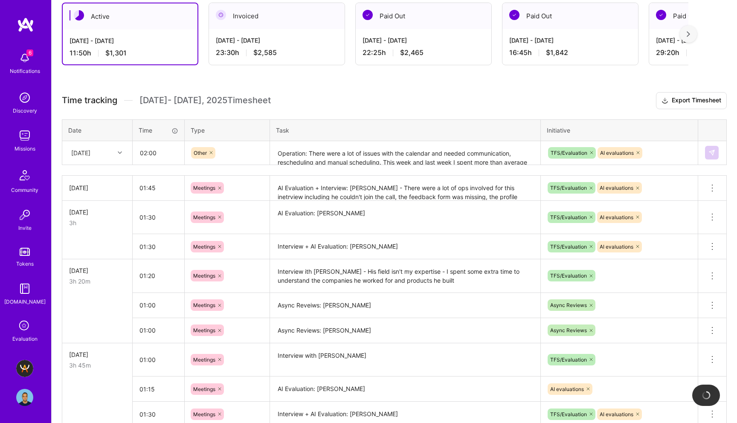 The height and width of the screenshot is (423, 737). What do you see at coordinates (25, 136) in the screenshot?
I see `img: teamwork` at bounding box center [25, 136].